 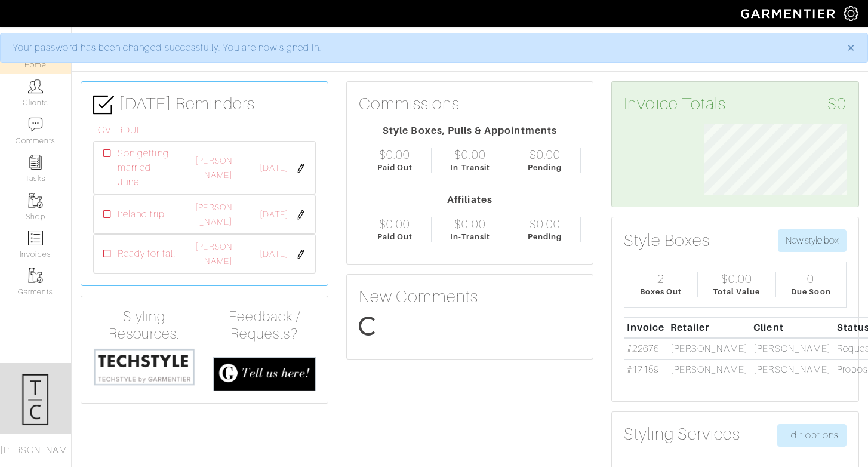 I want to click on div: Boxes Out, so click(x=661, y=292).